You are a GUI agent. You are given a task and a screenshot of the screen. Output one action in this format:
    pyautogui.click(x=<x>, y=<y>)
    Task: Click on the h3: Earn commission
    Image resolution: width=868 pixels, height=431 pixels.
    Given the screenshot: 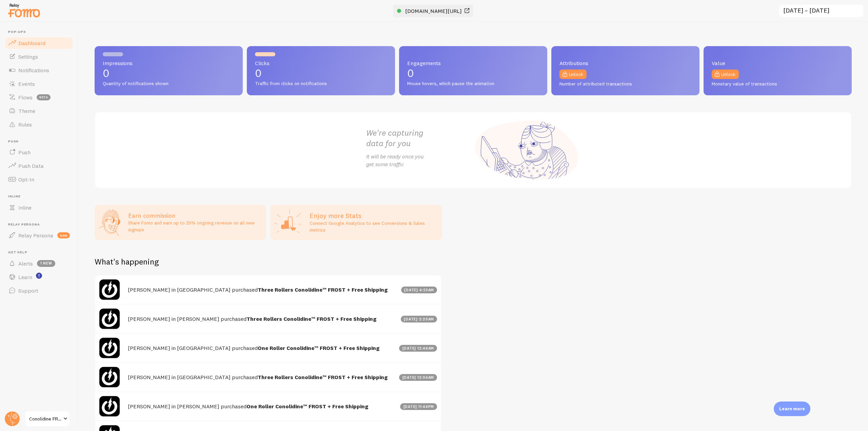 What is the action you would take?
    pyautogui.click(x=195, y=216)
    